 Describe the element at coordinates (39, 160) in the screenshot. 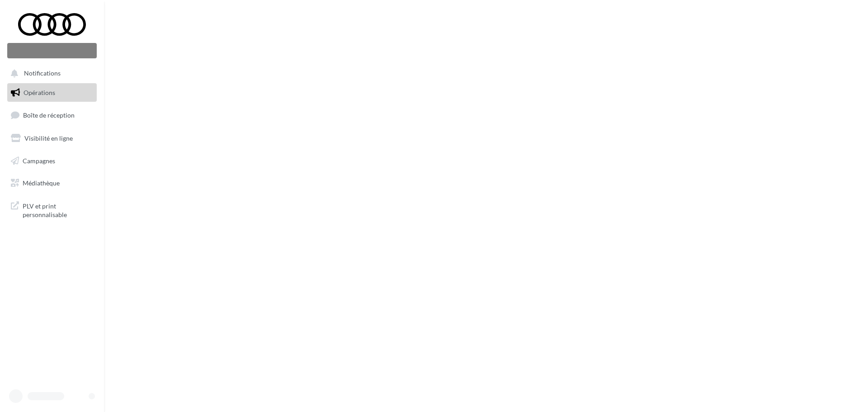

I see `span: Campagnes` at that location.